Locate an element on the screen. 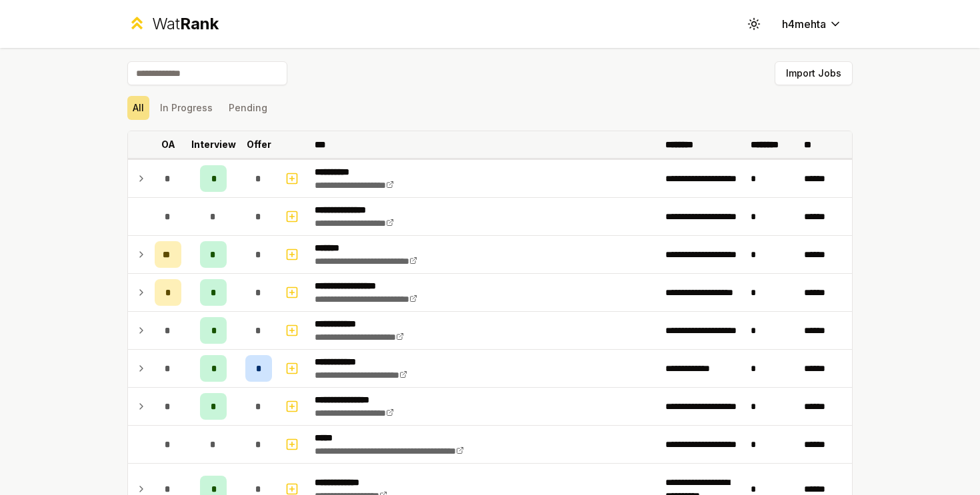 This screenshot has width=980, height=495. div: Wat is located at coordinates (185, 24).